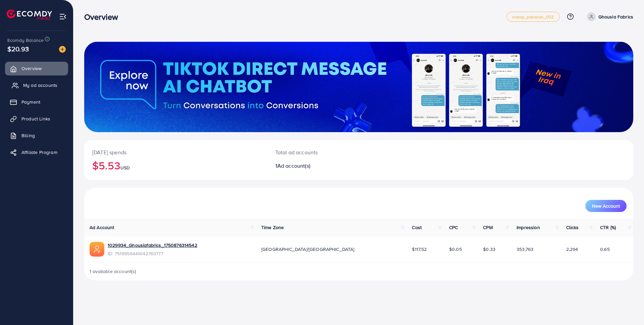 The height and width of the screenshot is (325, 644). Describe the element at coordinates (31, 102) in the screenshot. I see `span: Payment` at that location.